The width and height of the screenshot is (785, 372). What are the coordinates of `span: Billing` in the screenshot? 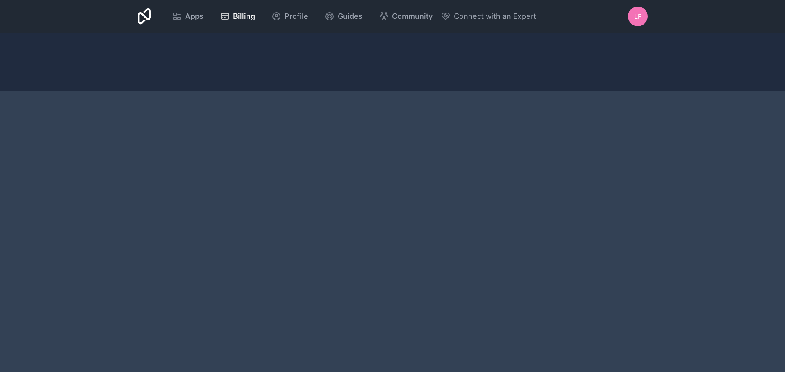 It's located at (244, 16).